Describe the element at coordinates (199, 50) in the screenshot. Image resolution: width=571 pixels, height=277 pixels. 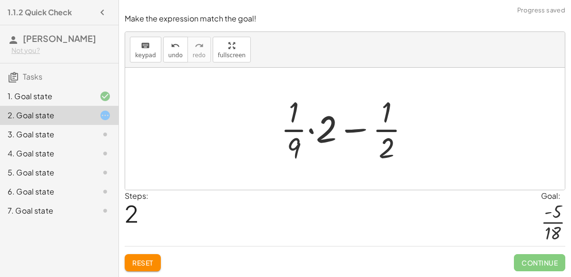
I see `button: redoredo` at that location.